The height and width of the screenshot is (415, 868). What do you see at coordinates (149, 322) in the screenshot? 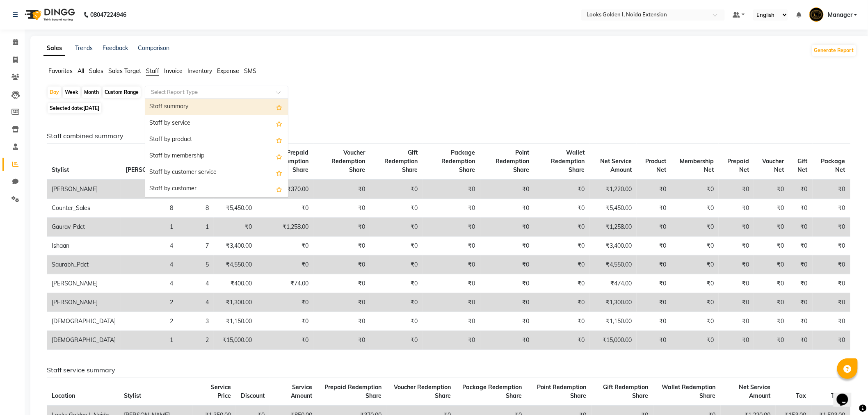
I see `td: 2` at bounding box center [149, 322].